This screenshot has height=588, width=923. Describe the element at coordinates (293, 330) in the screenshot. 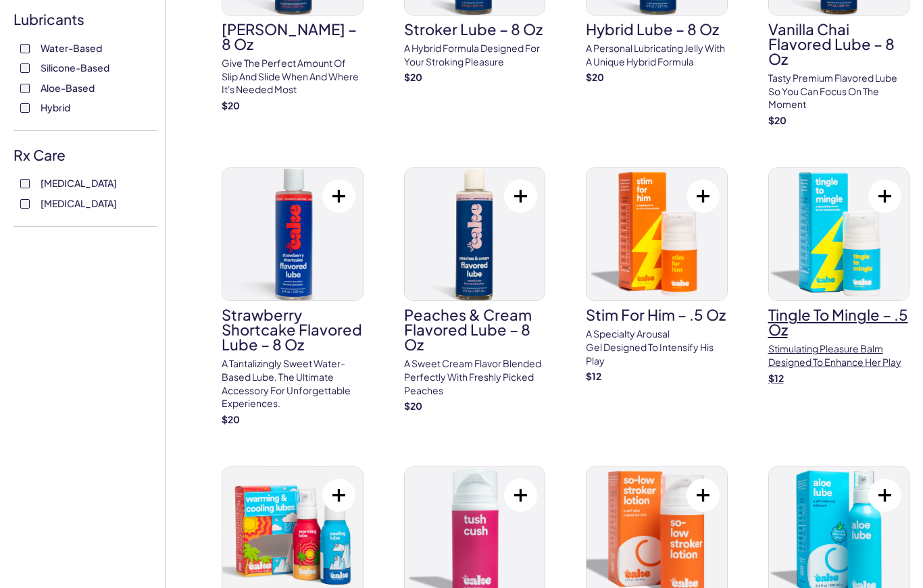

I see `h3: Strawberry Shortcake Flavored Lube – 8 oz` at that location.